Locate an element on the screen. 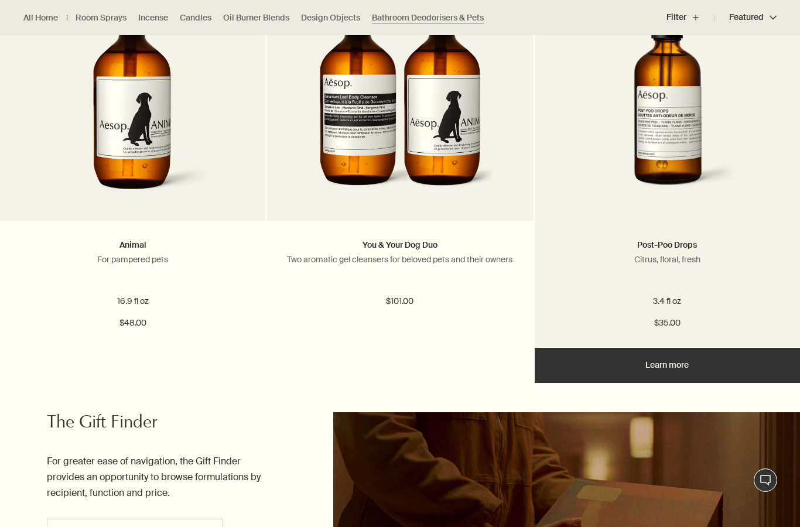 This screenshot has height=527, width=800. a: Design Objects is located at coordinates (330, 18).